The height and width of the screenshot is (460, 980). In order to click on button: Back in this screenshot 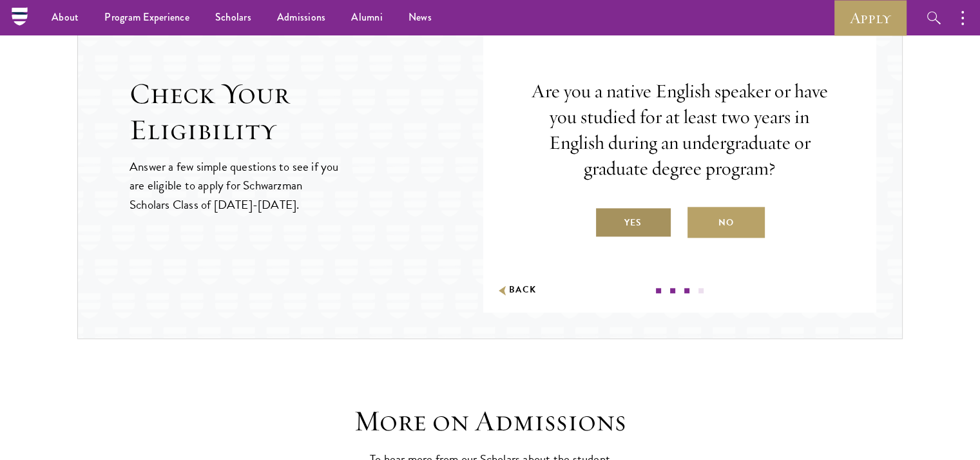, I will do `click(516, 290)`.